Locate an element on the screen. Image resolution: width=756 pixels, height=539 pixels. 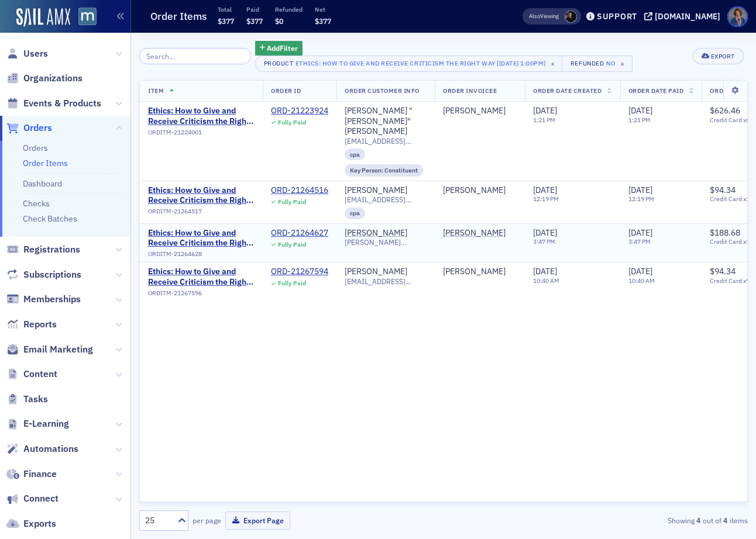
div: Showing out of items is located at coordinates (650, 520).